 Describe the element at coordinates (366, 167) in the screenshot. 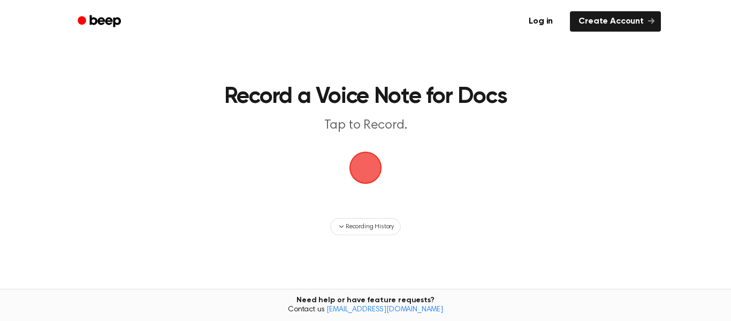

I see `img: Beep Logo` at that location.